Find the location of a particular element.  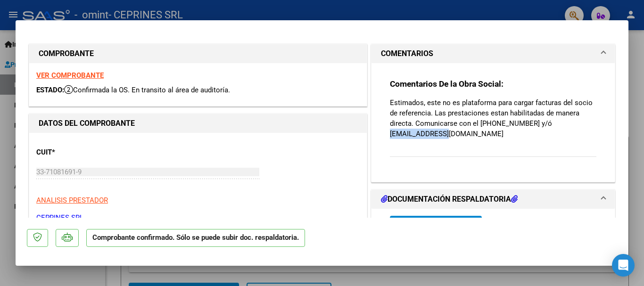

h1: DOCUMENTACIÓN RESPALDATORIA is located at coordinates (449, 199).